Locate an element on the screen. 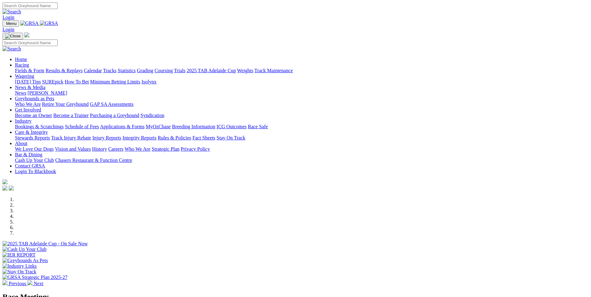 The height and width of the screenshot is (297, 591). a: Trials is located at coordinates (180, 70).